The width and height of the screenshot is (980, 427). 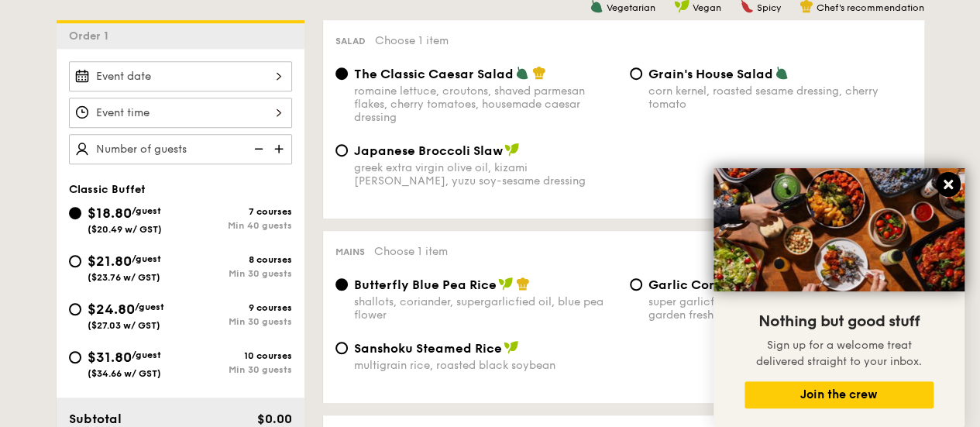 I want to click on span: Japanese Broccoli Slaw, so click(x=429, y=151).